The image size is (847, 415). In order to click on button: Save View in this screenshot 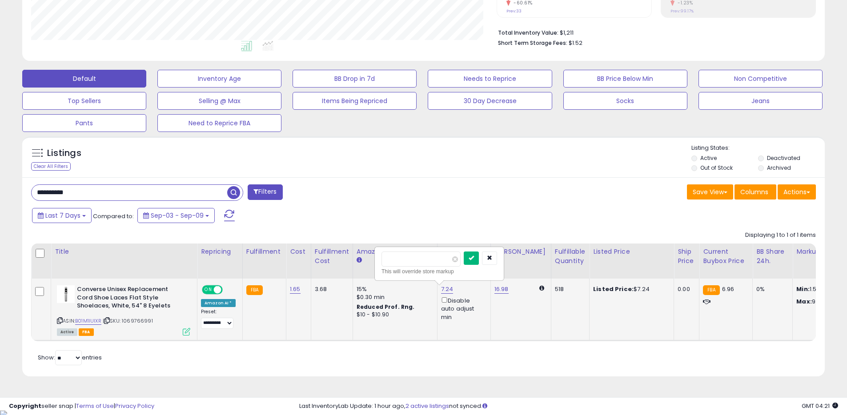, I will do `click(710, 192)`.